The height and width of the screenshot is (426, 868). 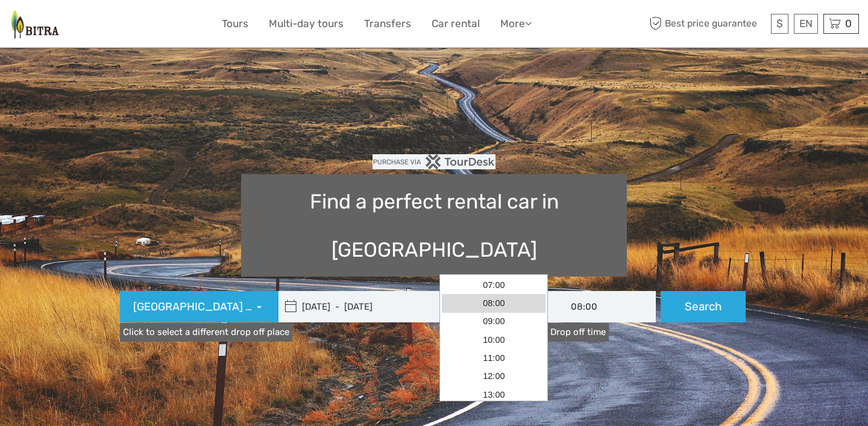 What do you see at coordinates (434, 161) in the screenshot?
I see `img: PurchaseViaTourDesk.png` at bounding box center [434, 161].